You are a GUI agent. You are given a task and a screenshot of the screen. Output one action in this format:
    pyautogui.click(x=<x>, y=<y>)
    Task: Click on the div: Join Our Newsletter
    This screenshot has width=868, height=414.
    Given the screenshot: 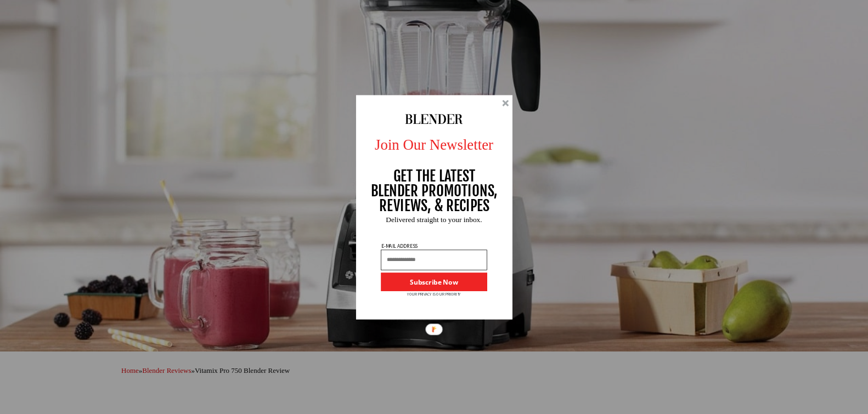 What is the action you would take?
    pyautogui.click(x=434, y=144)
    